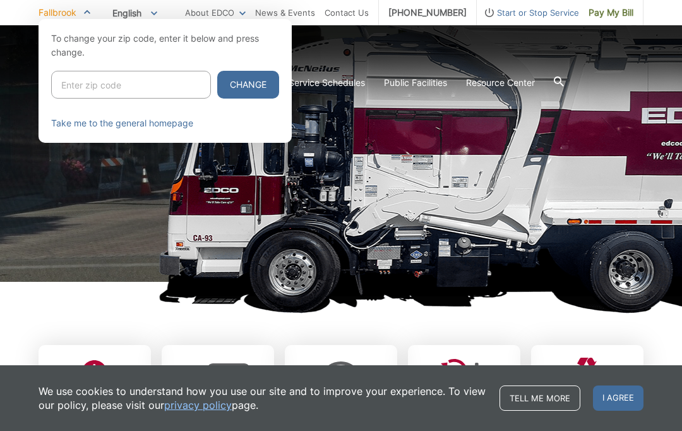 This screenshot has height=431, width=682. What do you see at coordinates (215, 13) in the screenshot?
I see `a: About EDCO` at bounding box center [215, 13].